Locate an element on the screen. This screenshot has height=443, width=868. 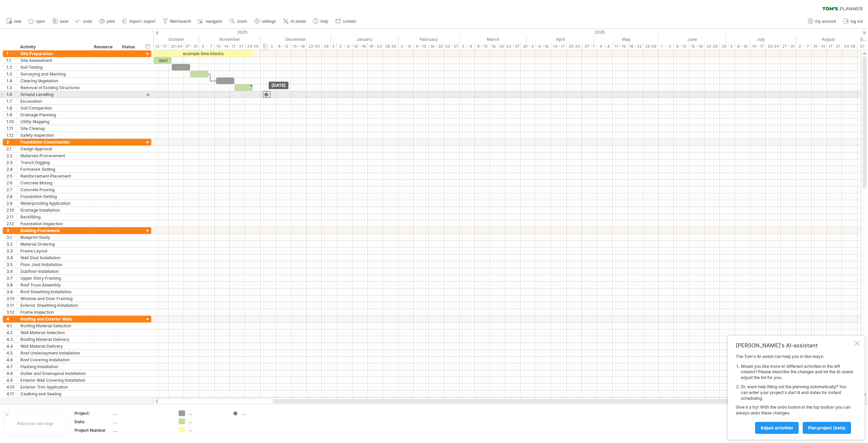
div: Foundation Setting is located at coordinates (54, 197).